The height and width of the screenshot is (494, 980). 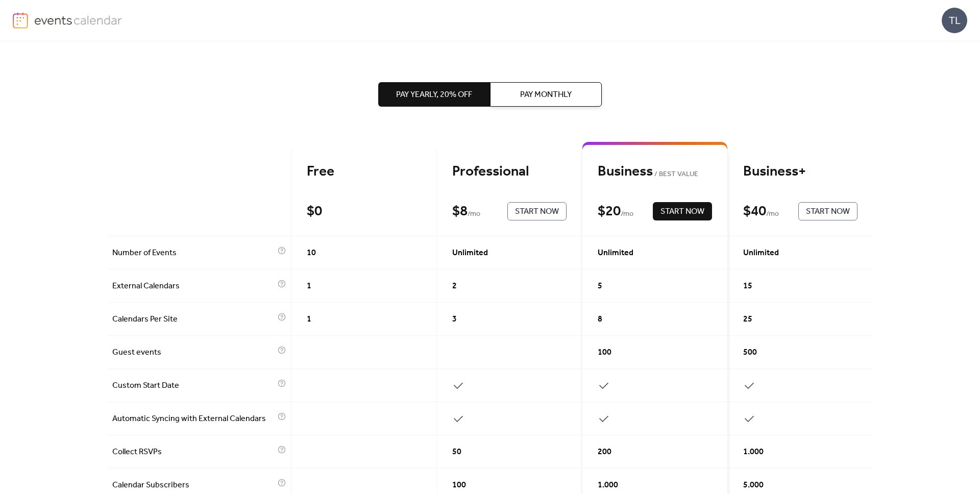 I want to click on div: Business, so click(x=655, y=172).